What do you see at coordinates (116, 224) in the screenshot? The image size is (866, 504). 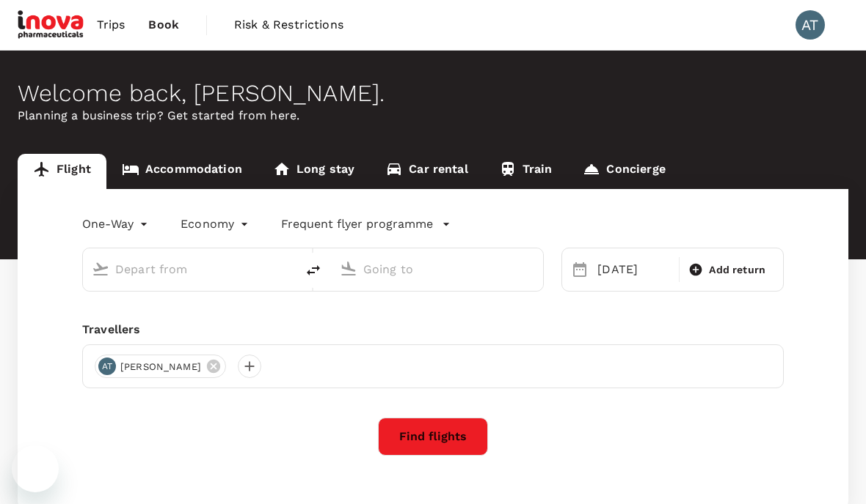 I see `div: One-Way` at bounding box center [116, 224].